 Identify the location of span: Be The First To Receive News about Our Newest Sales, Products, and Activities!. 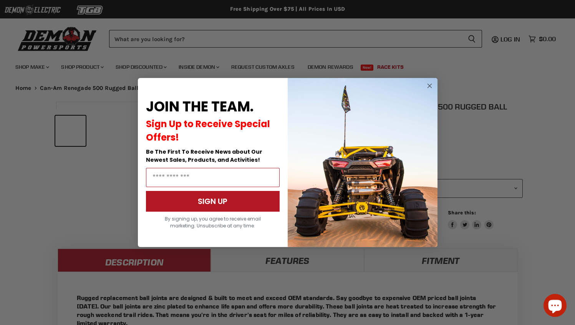
(204, 156).